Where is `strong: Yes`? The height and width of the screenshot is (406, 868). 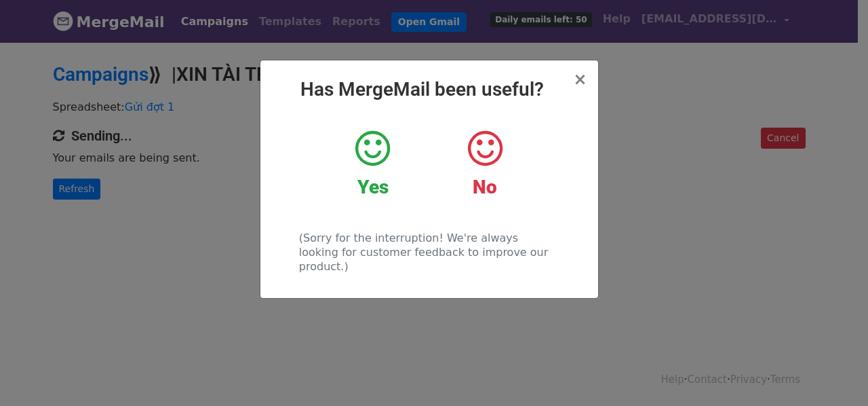 strong: Yes is located at coordinates (373, 187).